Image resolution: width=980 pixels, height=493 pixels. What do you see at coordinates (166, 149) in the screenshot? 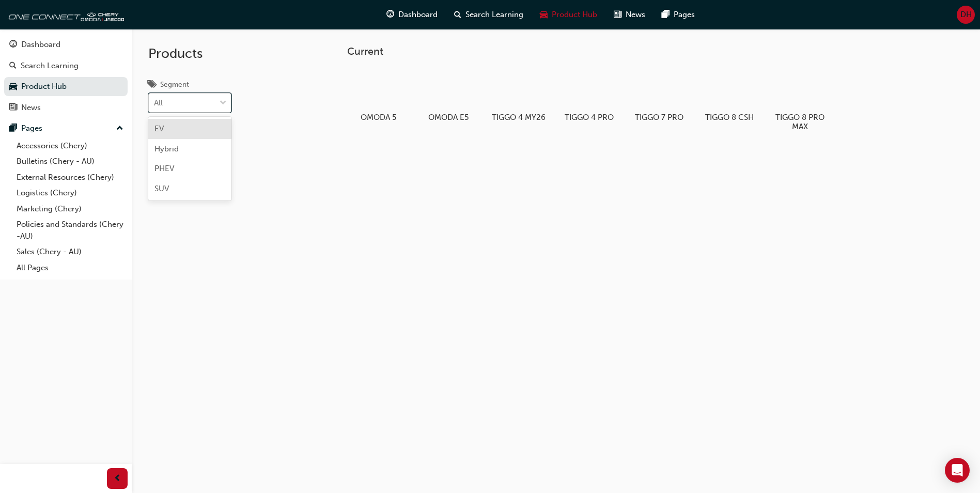
I see `span: Hybrid` at bounding box center [166, 149].